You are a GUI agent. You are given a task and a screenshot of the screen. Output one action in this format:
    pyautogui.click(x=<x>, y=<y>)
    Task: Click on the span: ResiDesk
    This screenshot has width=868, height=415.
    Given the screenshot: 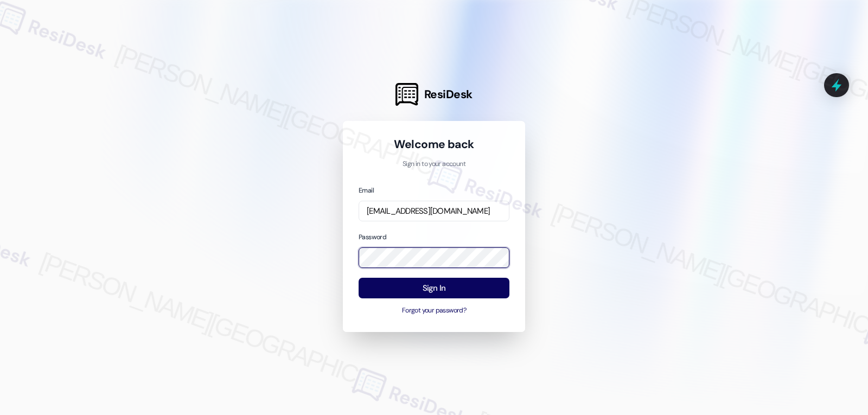 What is the action you would take?
    pyautogui.click(x=448, y=95)
    